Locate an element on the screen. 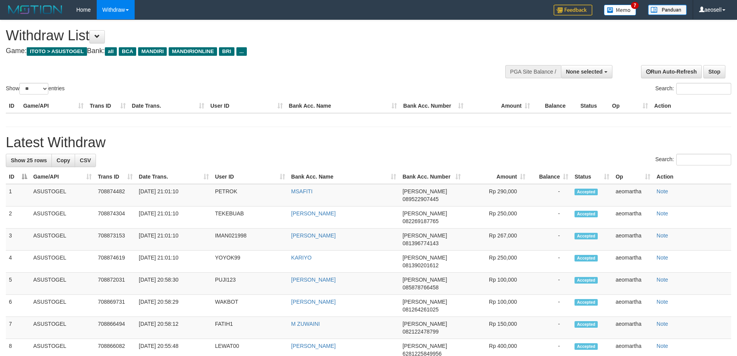 The width and height of the screenshot is (737, 356). span: BRI is located at coordinates (226, 51).